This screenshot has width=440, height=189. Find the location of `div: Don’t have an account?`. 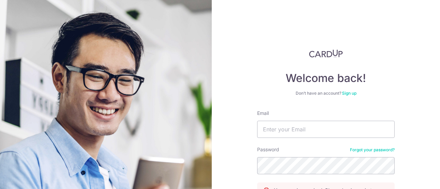

div: Don’t have an account? is located at coordinates (326, 93).